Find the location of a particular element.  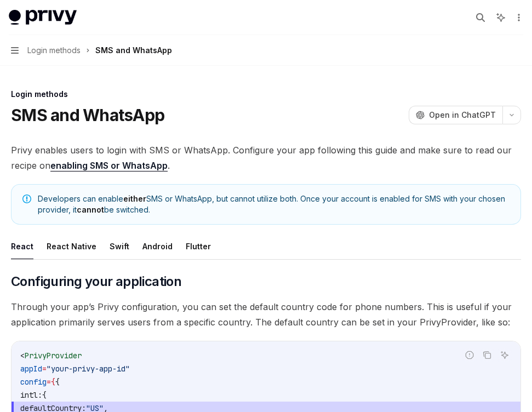

span: "your-privy-app-id" is located at coordinates (88, 369).